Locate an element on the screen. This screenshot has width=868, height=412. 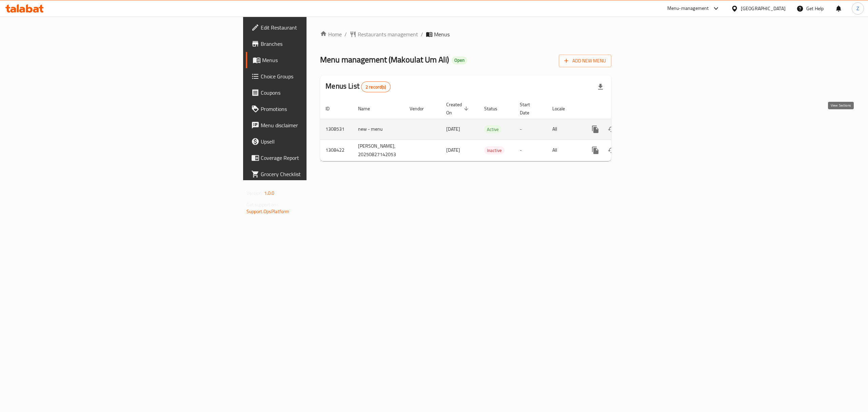
a: Promotions is located at coordinates (317, 109).